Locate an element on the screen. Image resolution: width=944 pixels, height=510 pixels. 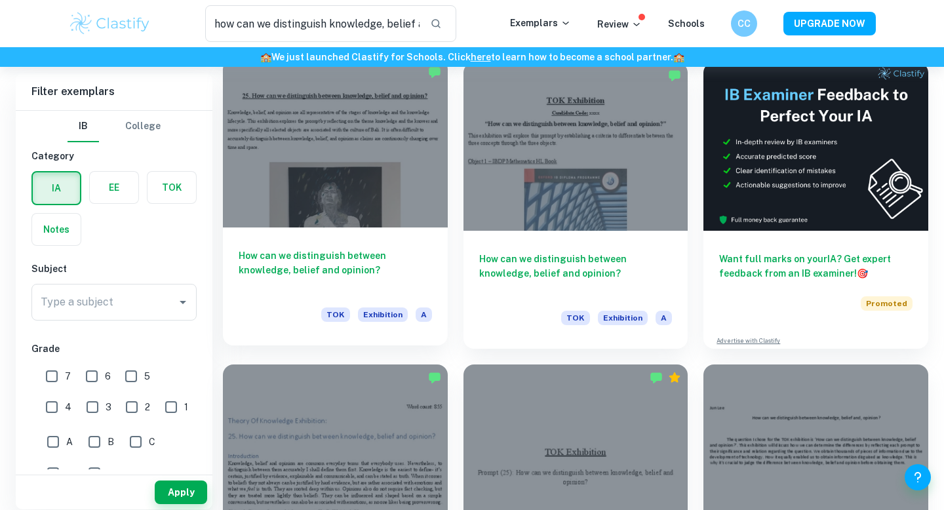
span: E is located at coordinates (110, 473).